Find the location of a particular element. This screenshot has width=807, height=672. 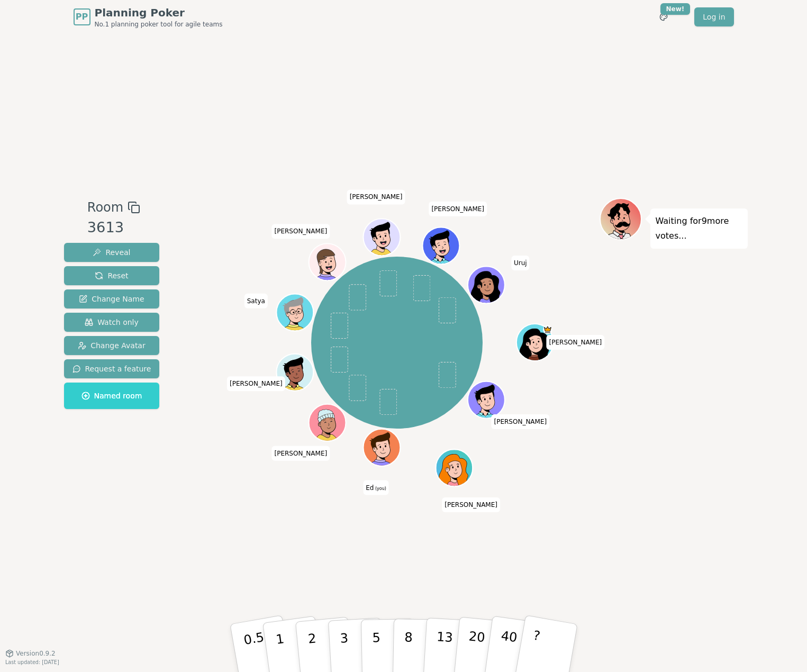

span: Watch only is located at coordinates (112, 322).